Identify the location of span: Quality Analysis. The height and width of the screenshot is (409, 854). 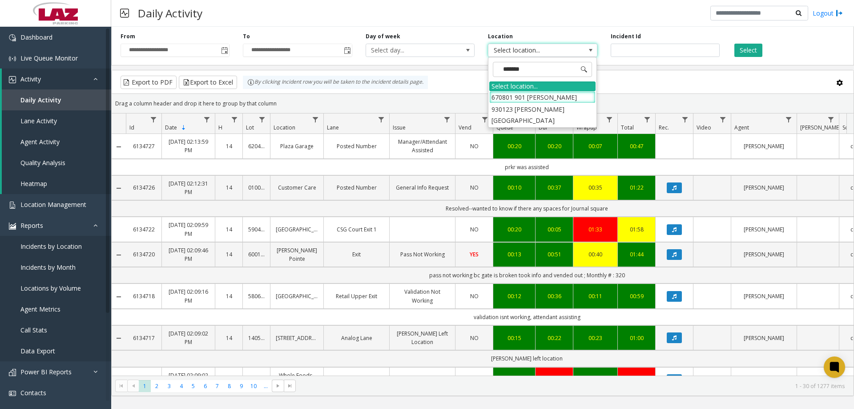
(43, 162).